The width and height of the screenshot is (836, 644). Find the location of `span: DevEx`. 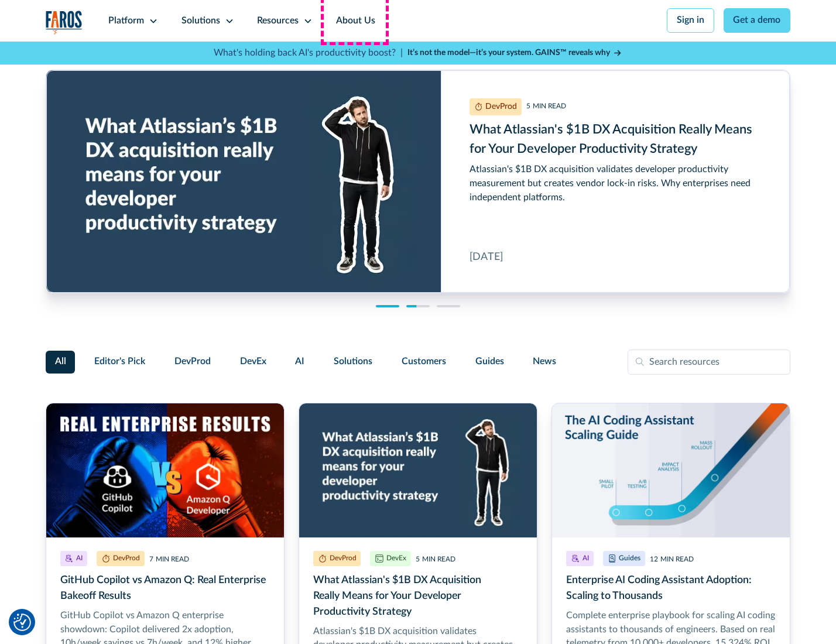

span: DevEx is located at coordinates (253, 362).